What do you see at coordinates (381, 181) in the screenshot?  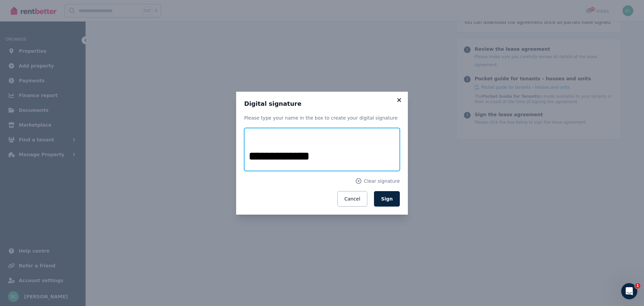 I see `span: Clear signature` at bounding box center [381, 181].